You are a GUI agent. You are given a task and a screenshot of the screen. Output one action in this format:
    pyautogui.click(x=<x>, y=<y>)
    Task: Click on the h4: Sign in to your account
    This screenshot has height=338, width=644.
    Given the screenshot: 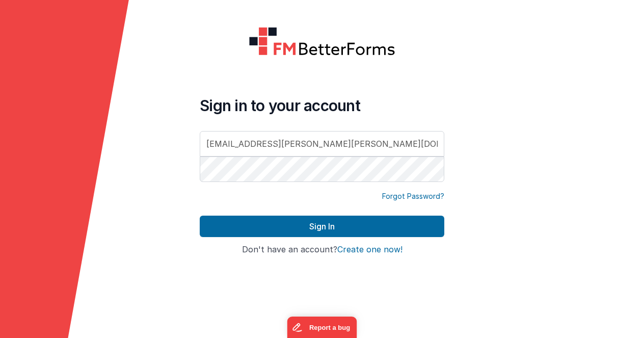 What is the action you would take?
    pyautogui.click(x=322, y=105)
    